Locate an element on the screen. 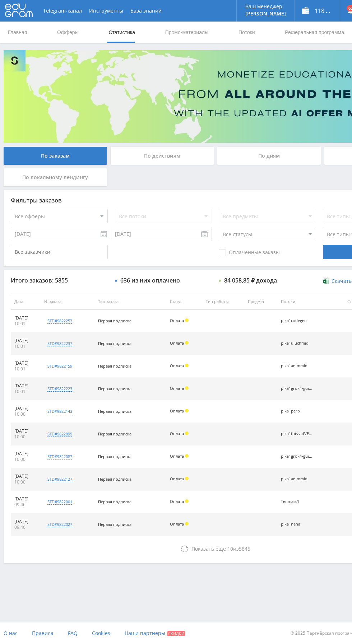  th: Дата is located at coordinates (25, 301).